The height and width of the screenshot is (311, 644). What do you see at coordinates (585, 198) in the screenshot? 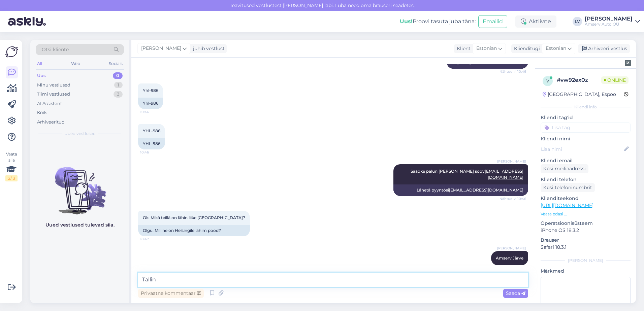
I see `p: Klienditeekond` at bounding box center [585, 198].